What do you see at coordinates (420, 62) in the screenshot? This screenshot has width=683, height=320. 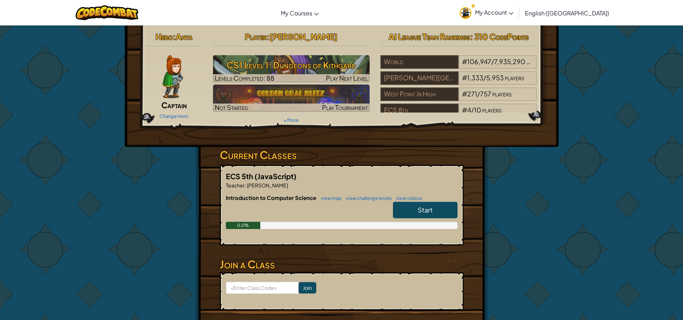 I see `div: World` at bounding box center [420, 62].